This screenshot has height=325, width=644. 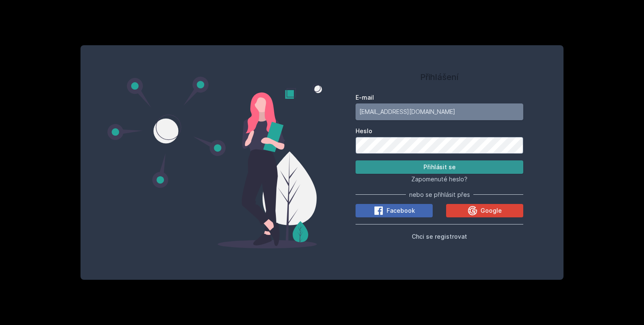 I want to click on label: Heslo, so click(x=439, y=131).